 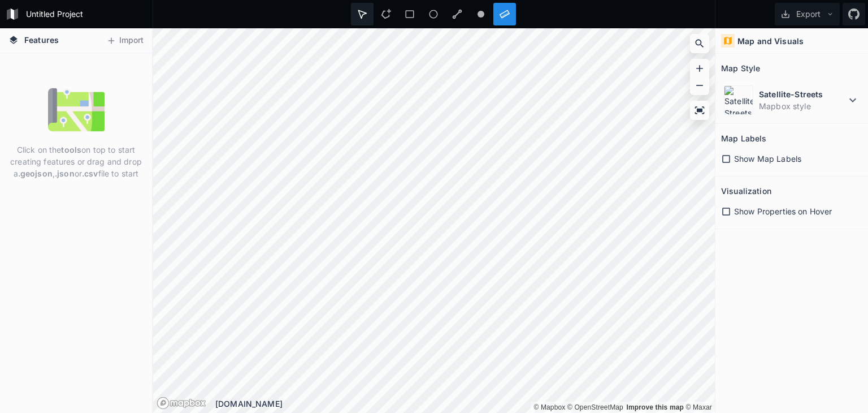 What do you see at coordinates (746, 190) in the screenshot?
I see `h2: Visualization` at bounding box center [746, 190].